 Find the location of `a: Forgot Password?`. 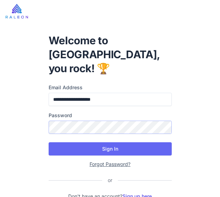

a: Forgot Password? is located at coordinates (110, 164).